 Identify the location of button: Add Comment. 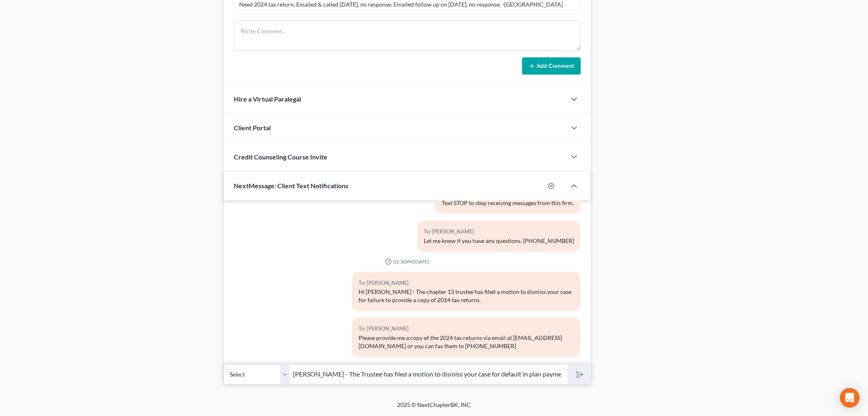
(551, 66).